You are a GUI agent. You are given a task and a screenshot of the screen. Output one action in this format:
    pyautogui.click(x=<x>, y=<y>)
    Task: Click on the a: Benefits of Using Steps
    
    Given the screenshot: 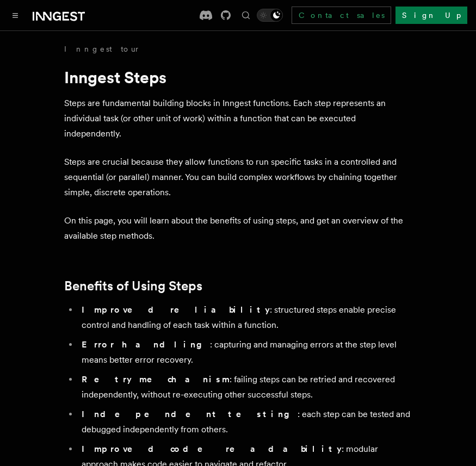 What is the action you would take?
    pyautogui.click(x=133, y=286)
    